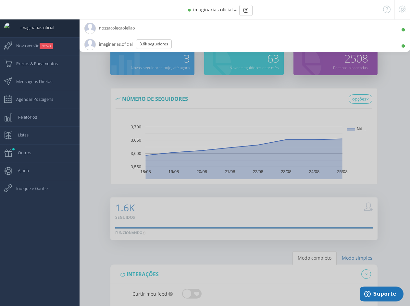 The width and height of the screenshot is (410, 306). I want to click on span: Indique e Ganhe, so click(29, 189).